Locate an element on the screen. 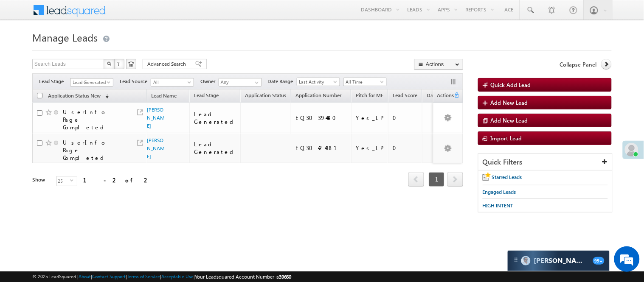 The image size is (644, 282). span: 25 is located at coordinates (63, 181).